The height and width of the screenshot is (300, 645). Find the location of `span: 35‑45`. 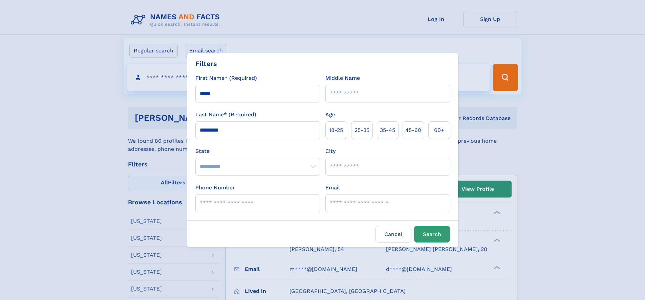

span: 35‑45 is located at coordinates (387, 130).